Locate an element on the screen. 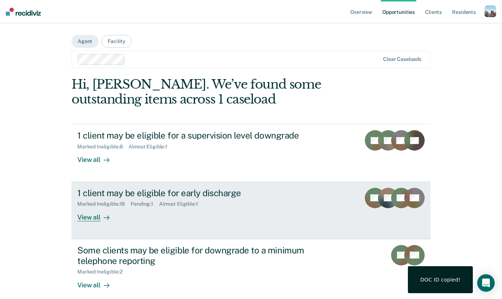 This screenshot has height=299, width=502. a: 1 client may be eligible for early dischargeMarked Ineligible:18Pending:1Almost Eligible:1View all is located at coordinates (251, 210).